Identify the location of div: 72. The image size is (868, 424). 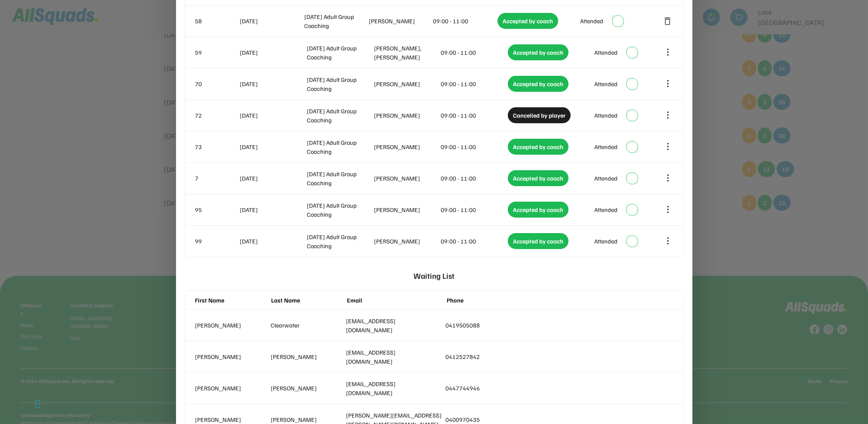
(217, 115).